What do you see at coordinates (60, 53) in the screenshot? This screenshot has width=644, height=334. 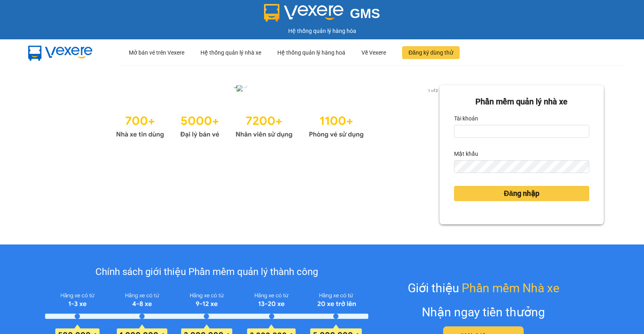 I see `img: mbUUG5Q.png` at bounding box center [60, 53].